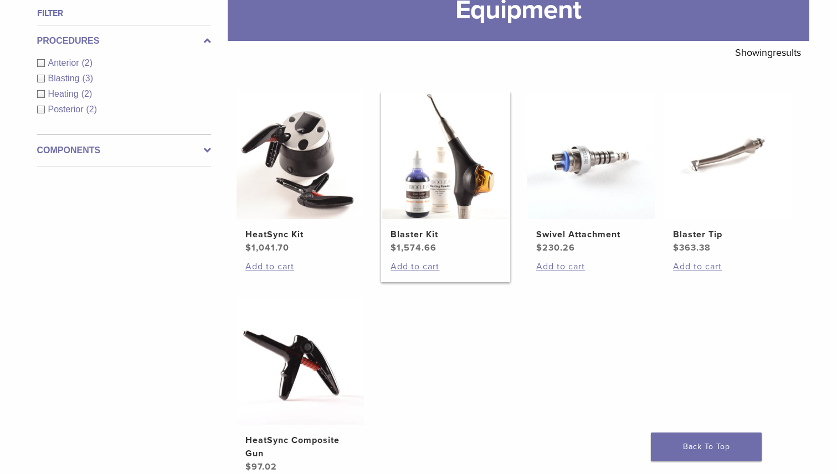 This screenshot has width=837, height=474. I want to click on span: Anterior, so click(65, 63).